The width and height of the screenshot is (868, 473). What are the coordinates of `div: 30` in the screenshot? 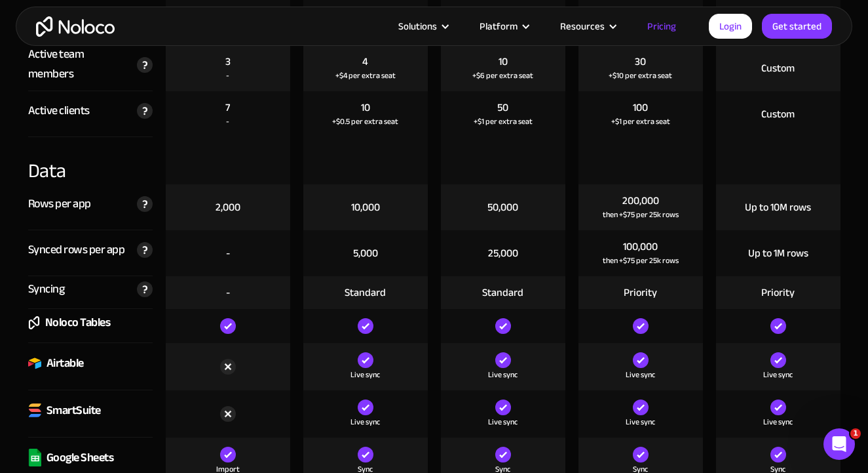 It's located at (640, 62).